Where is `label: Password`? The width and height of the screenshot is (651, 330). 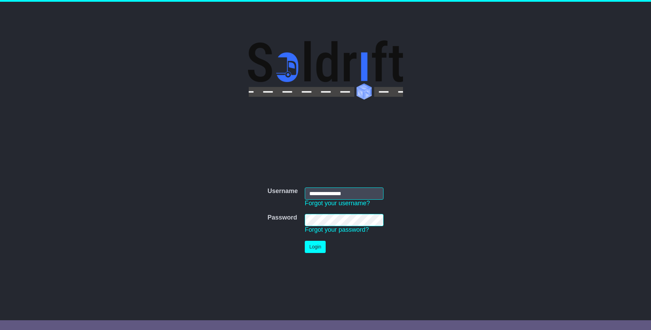
label: Password is located at coordinates (282, 218).